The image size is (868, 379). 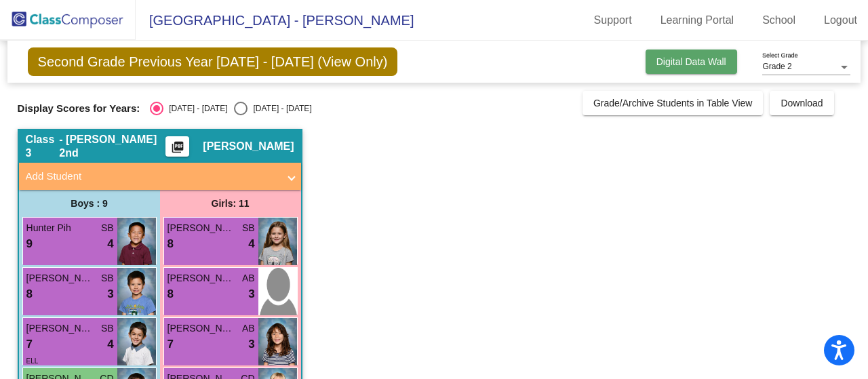 What do you see at coordinates (79, 109) in the screenshot?
I see `span: Display Scores for Years:` at bounding box center [79, 109].